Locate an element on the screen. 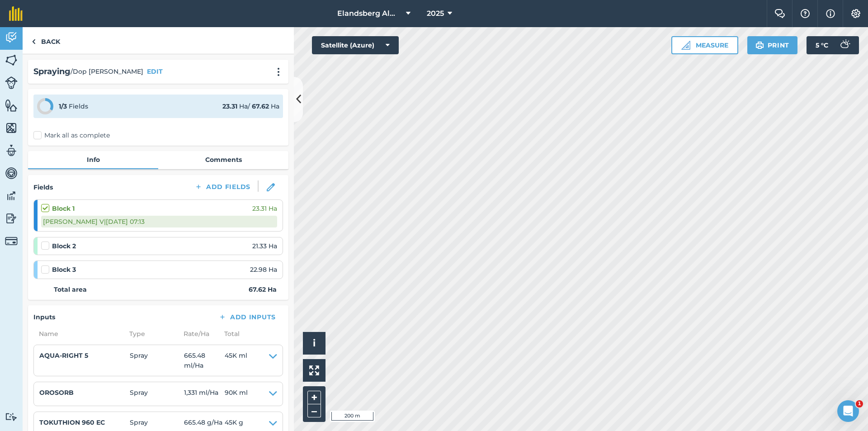 Image resolution: width=868 pixels, height=431 pixels. h4: TOKUTHION 960 EC is located at coordinates (85, 422).